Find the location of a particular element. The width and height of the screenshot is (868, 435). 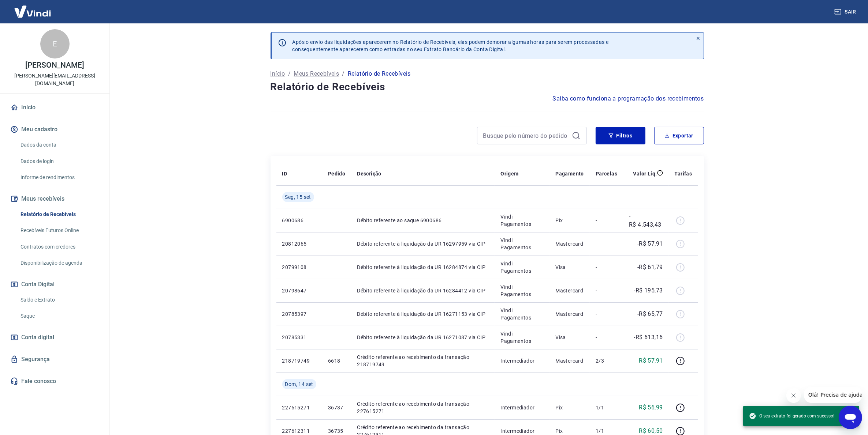

a: Saque is located at coordinates (59, 316).